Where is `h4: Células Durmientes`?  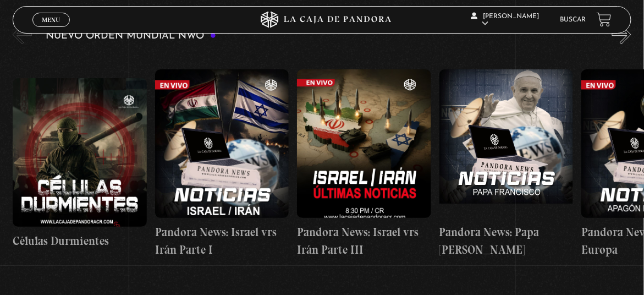 h4: Células Durmientes is located at coordinates (79, 241).